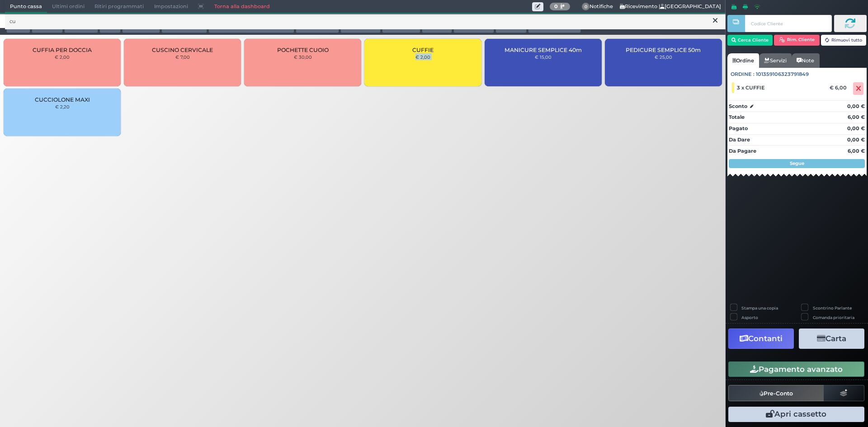 The height and width of the screenshot is (427, 868). Describe the element at coordinates (26, 7) in the screenshot. I see `span: Punto cassa` at that location.